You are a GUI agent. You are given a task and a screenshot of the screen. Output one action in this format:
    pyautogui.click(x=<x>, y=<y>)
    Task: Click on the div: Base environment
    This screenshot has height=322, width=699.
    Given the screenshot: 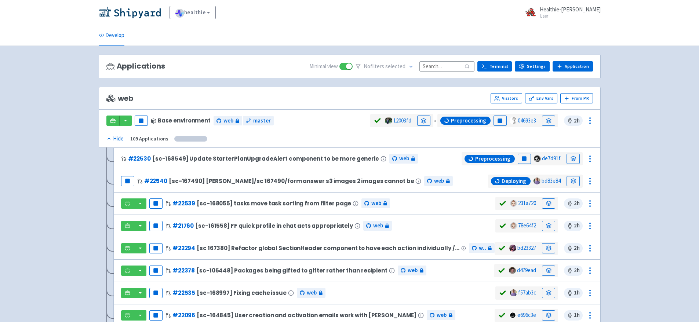 What is the action you would take?
    pyautogui.click(x=181, y=120)
    